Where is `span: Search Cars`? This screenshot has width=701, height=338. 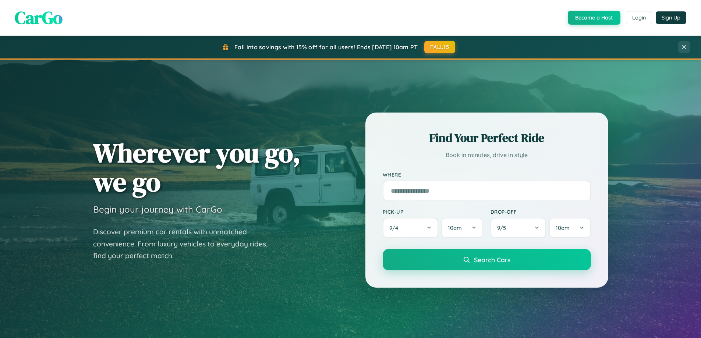 span: Search Cars is located at coordinates (492, 260).